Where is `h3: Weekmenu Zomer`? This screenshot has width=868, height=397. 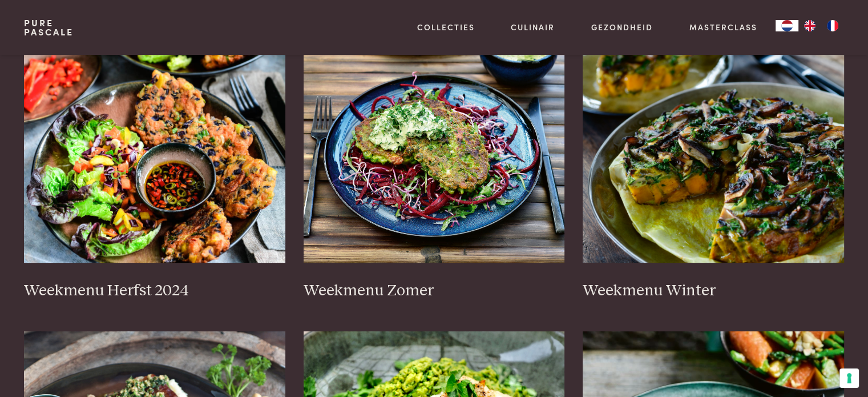 h3: Weekmenu Zomer is located at coordinates (434, 291).